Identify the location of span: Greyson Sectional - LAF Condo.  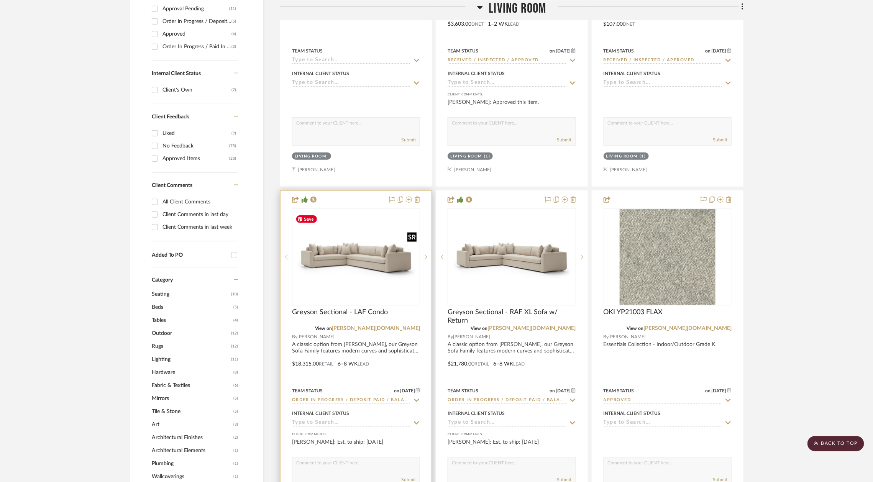
(340, 312).